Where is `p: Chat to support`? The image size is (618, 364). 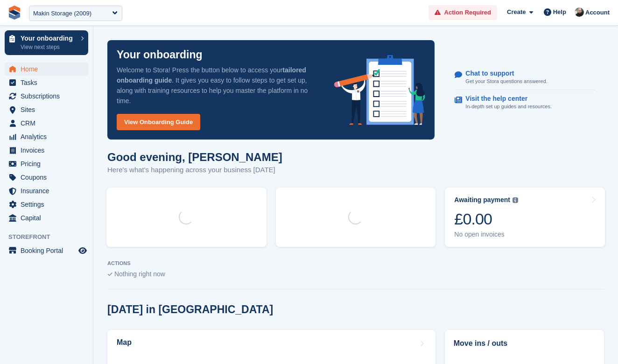
p: Chat to support is located at coordinates (502, 73).